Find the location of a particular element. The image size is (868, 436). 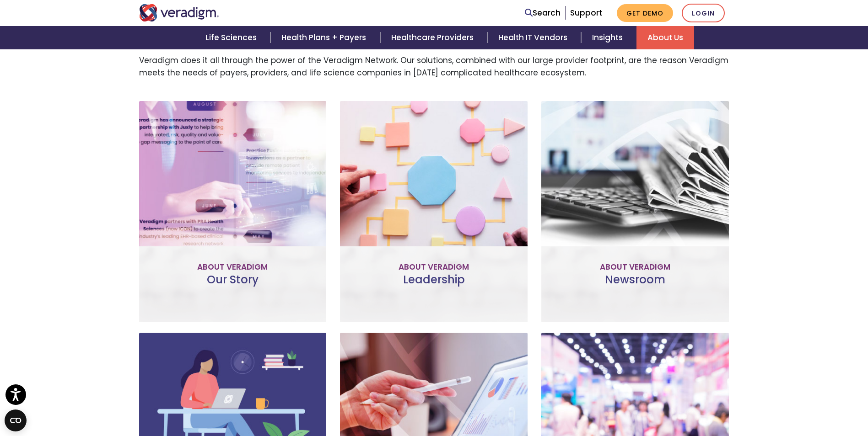

h3: Newsroom is located at coordinates (635, 287).